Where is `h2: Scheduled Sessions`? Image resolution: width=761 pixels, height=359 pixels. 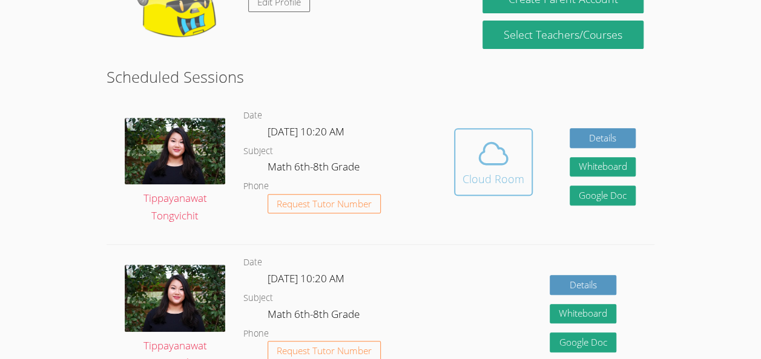
h2: Scheduled Sessions is located at coordinates (380, 77).